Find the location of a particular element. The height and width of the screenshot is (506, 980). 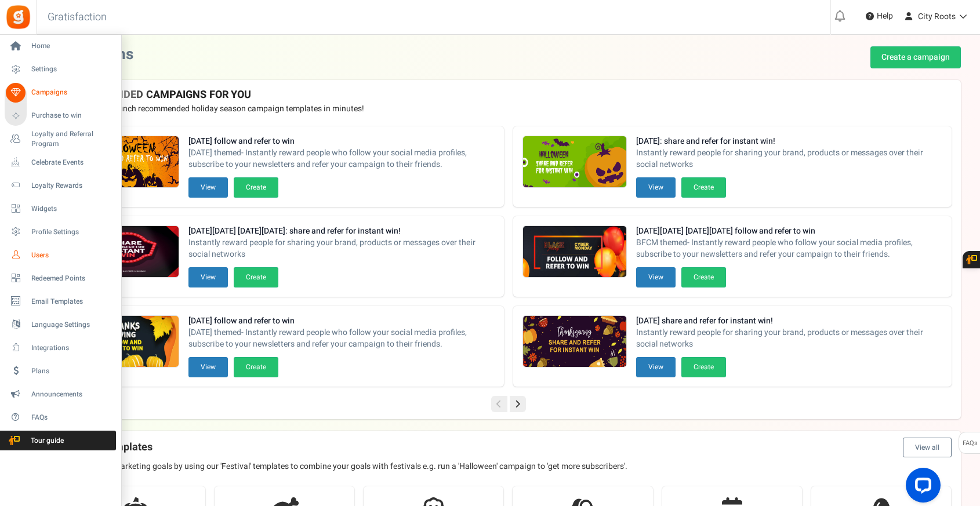

button: View all is located at coordinates (927, 447).